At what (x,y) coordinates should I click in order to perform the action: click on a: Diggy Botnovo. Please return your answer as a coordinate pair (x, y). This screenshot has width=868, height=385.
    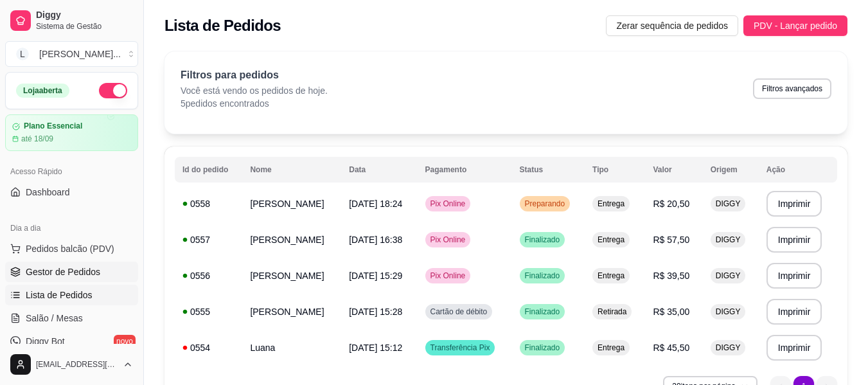
    Looking at the image, I should click on (71, 341).